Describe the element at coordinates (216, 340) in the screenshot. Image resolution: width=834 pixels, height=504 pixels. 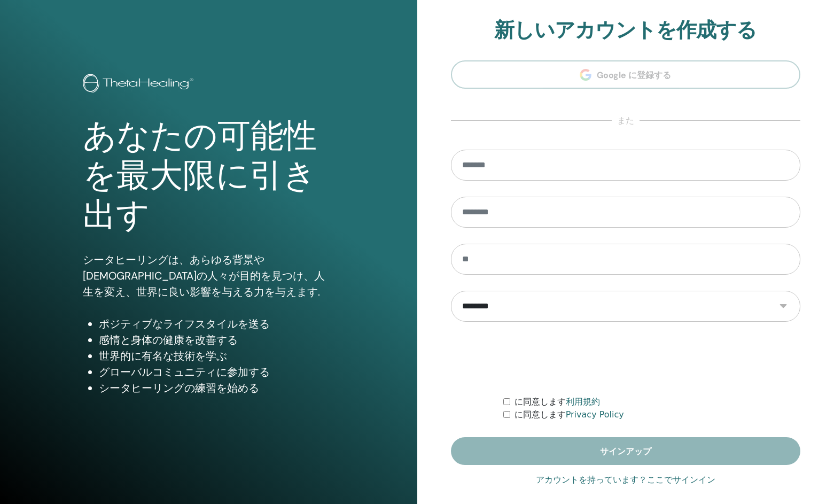
I see `li: 感情と身体の健康を改善する` at that location.